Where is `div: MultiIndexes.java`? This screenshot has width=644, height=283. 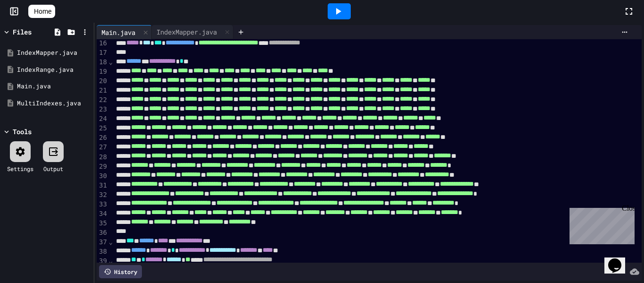
div: MultiIndexes.java is located at coordinates (54, 104).